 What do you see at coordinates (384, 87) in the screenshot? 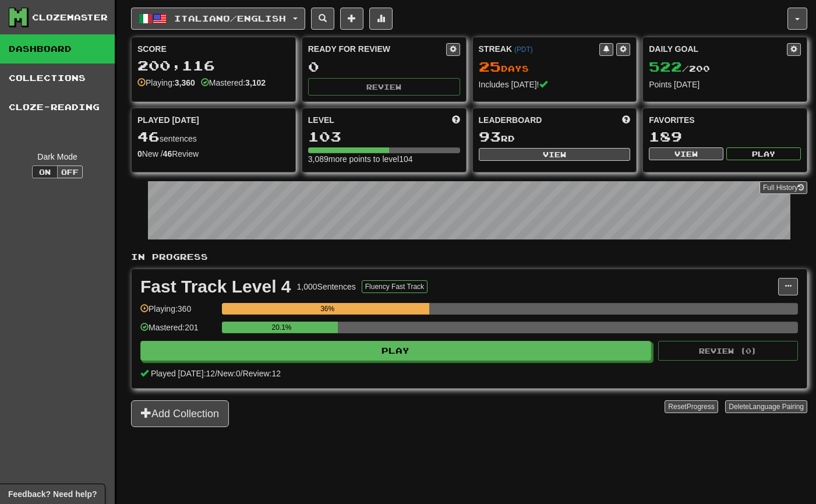
I see `button: Review` at bounding box center [384, 87].